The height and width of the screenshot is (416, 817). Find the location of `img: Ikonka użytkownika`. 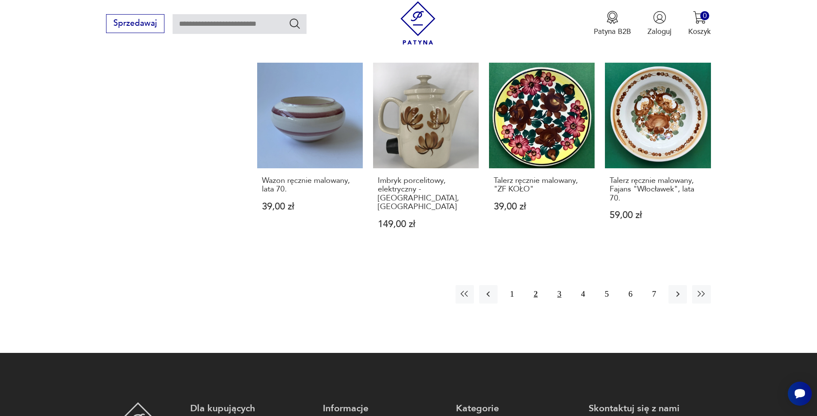

img: Ikonka użytkownika is located at coordinates (660, 17).